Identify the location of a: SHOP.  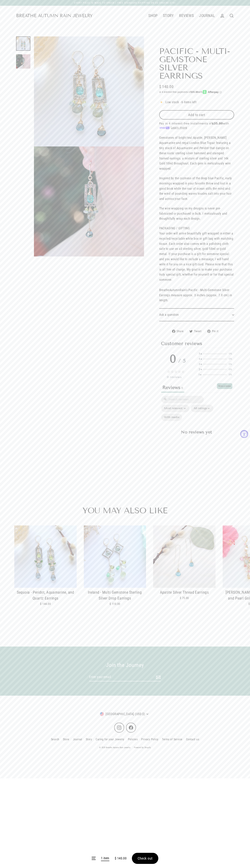
(153, 16).